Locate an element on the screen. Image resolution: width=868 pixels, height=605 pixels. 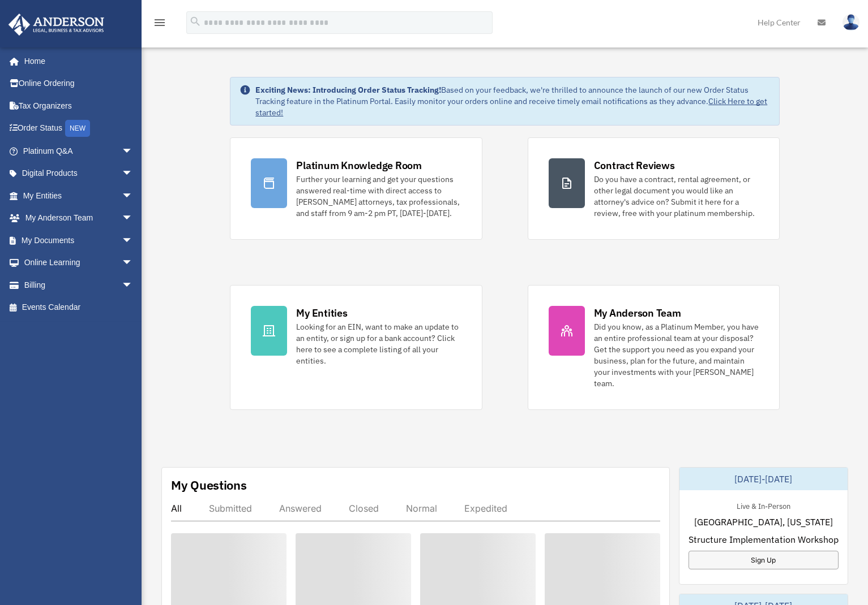
a: Click Here to get started! is located at coordinates (511, 107).